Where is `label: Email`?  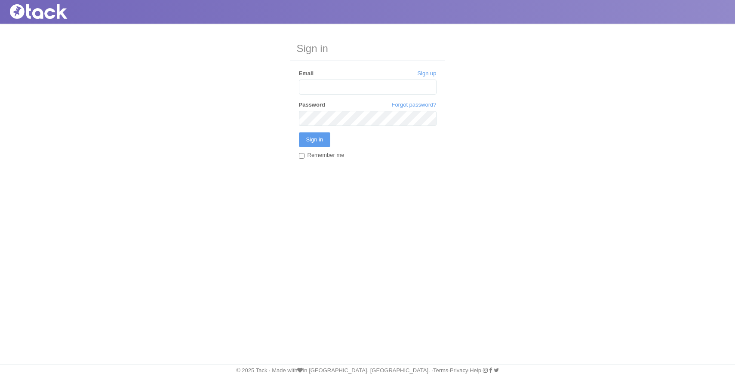 label: Email is located at coordinates (306, 74).